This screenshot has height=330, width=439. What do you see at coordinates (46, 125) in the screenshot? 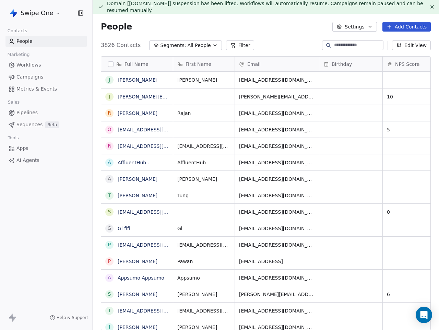
I see `a: SequencesBeta` at bounding box center [46, 125].